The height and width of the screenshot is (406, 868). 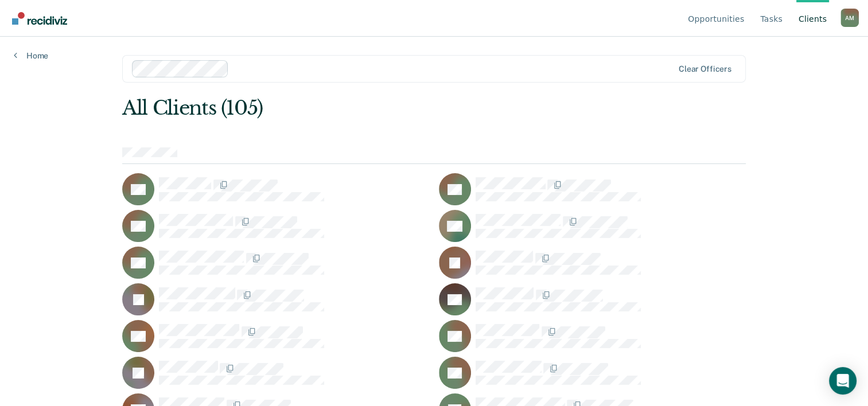 I want to click on button: Profile dropdown button, so click(x=850, y=18).